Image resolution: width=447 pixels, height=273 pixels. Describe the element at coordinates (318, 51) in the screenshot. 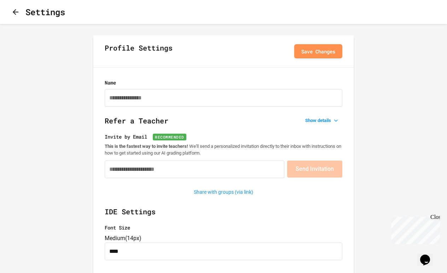

I see `button: Save Changes` at that location.